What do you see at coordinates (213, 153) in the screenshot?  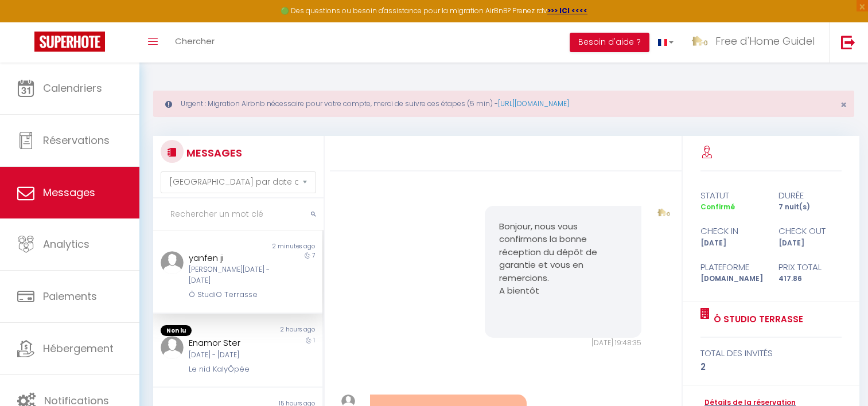 I see `h3: MESSAGES` at bounding box center [213, 153].